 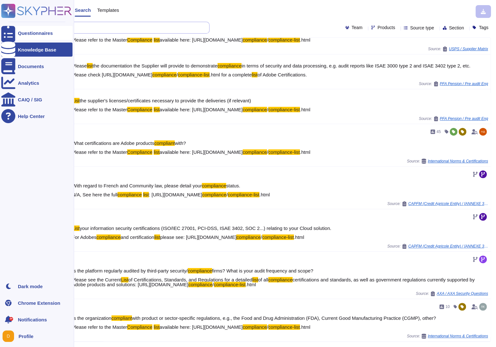 I want to click on span: of Certifications, Standards, and Regulations for a detailed, so click(x=190, y=279).